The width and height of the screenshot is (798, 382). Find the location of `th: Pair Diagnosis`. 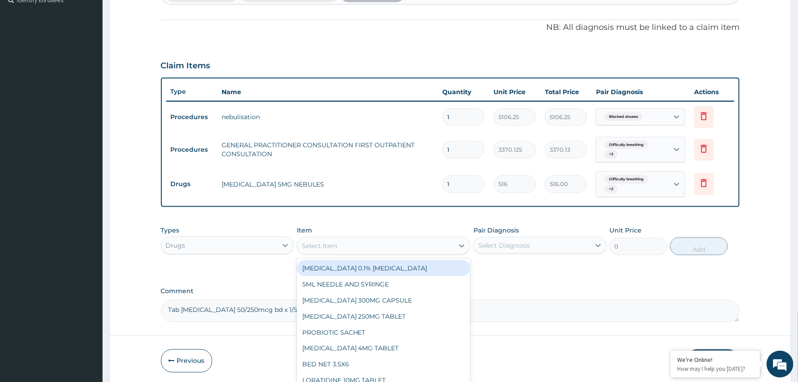

th: Pair Diagnosis is located at coordinates (641, 92).